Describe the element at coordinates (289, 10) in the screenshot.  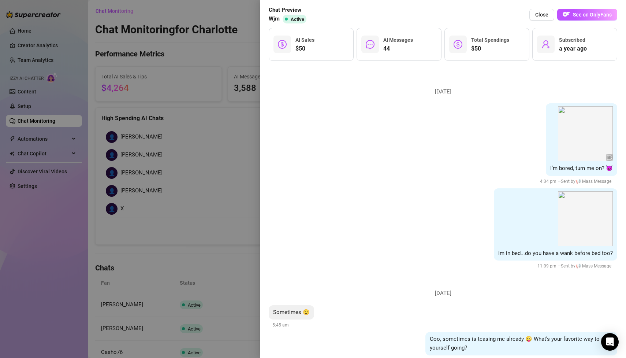
I see `span: Chat Preview` at that location.